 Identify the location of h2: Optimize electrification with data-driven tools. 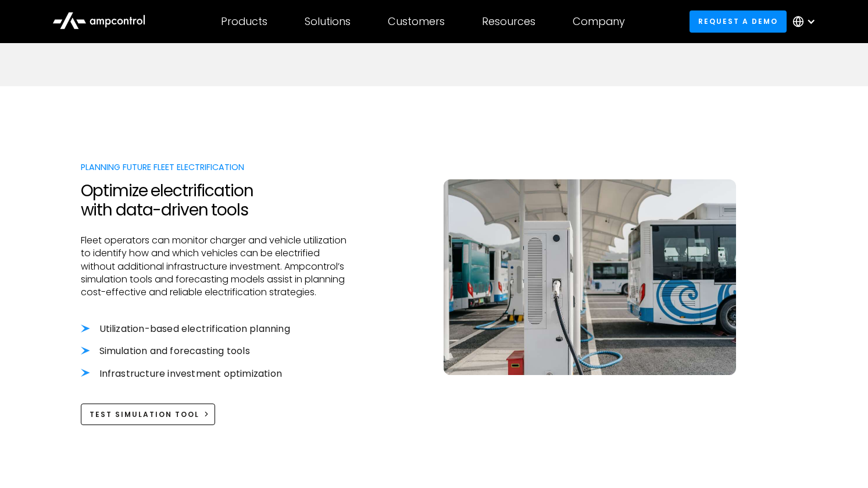
(219, 200).